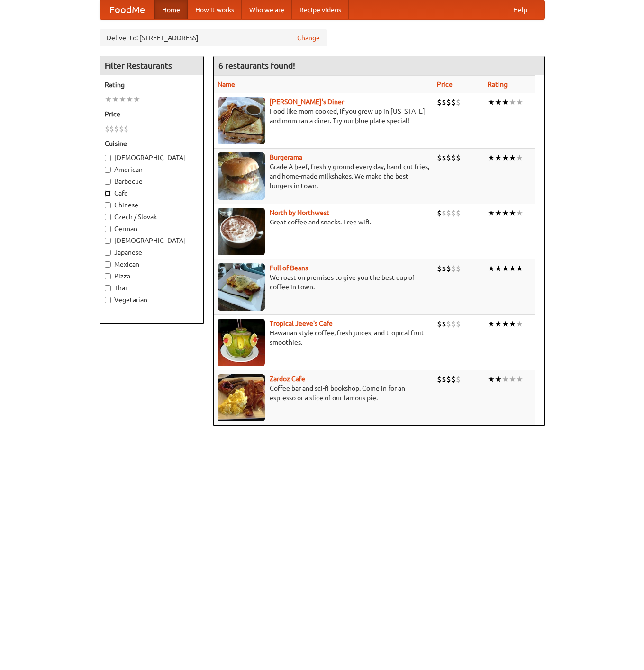 The width and height of the screenshot is (644, 670). Describe the element at coordinates (108, 193) in the screenshot. I see `input: Cafe` at that location.